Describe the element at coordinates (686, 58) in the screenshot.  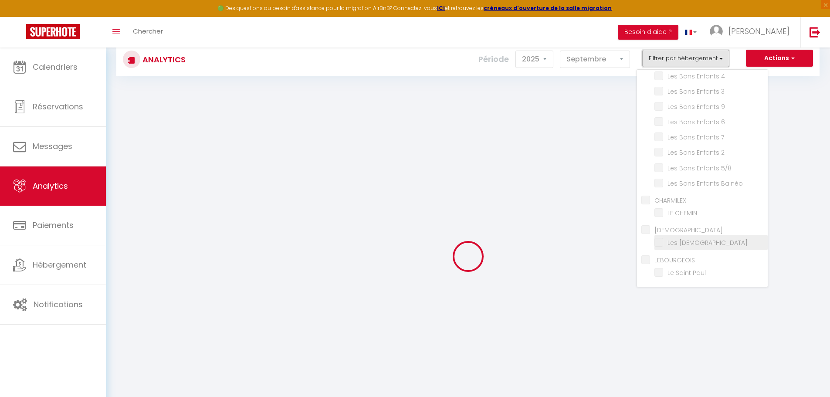
I see `button: Filtrer par hébergement` at that location.